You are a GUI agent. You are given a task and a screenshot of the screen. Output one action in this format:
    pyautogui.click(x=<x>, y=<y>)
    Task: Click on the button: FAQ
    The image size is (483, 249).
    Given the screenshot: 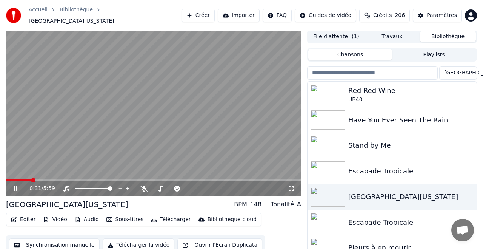 What is the action you would take?
    pyautogui.click(x=277, y=15)
    